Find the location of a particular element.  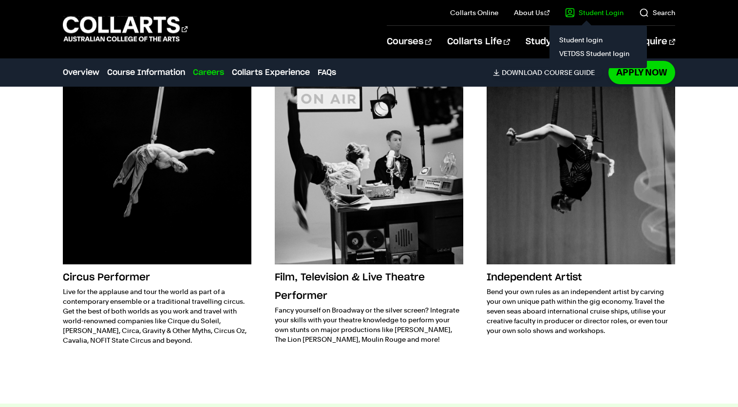

span: Download is located at coordinates (522, 73).